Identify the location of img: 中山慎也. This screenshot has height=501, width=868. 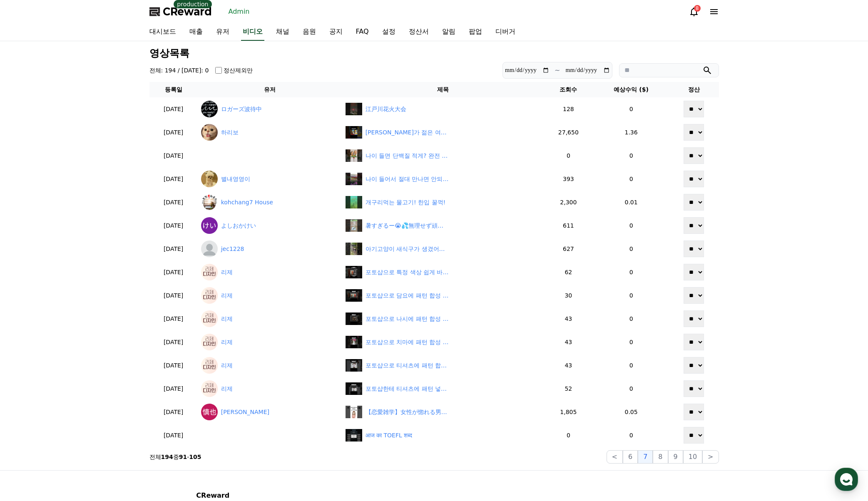
(209, 412).